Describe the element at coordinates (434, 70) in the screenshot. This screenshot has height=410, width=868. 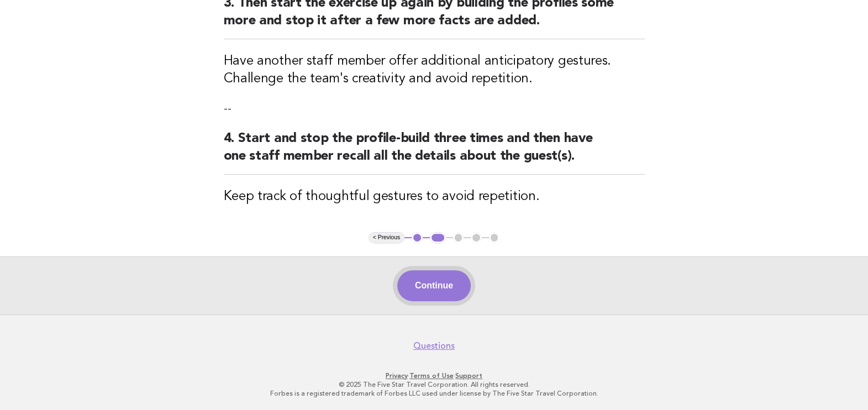
I see `h3: Have another staff member offer additional anticipatory gestures. Challenge the team's creativity...` at that location.